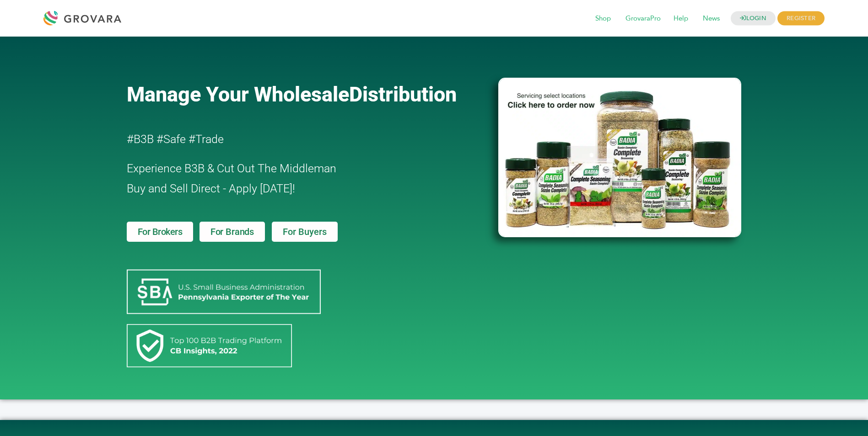 The width and height of the screenshot is (868, 436). What do you see at coordinates (801, 18) in the screenshot?
I see `span: REGISTER` at bounding box center [801, 18].